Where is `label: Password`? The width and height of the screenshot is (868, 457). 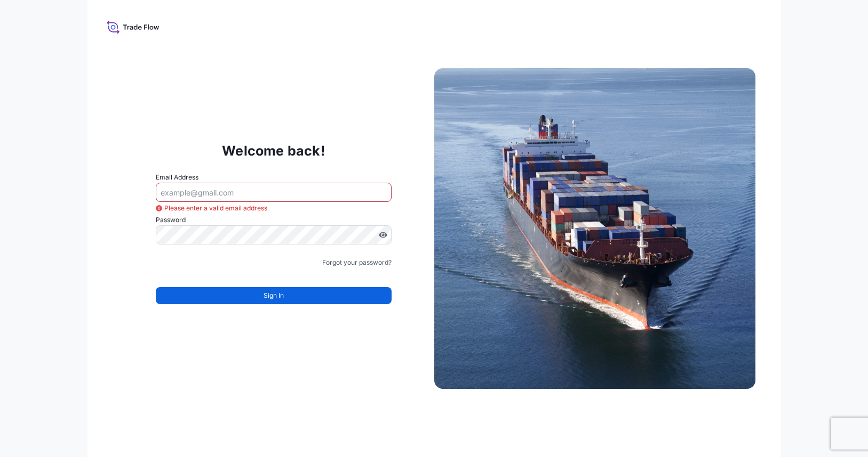
label: Password is located at coordinates (274, 220).